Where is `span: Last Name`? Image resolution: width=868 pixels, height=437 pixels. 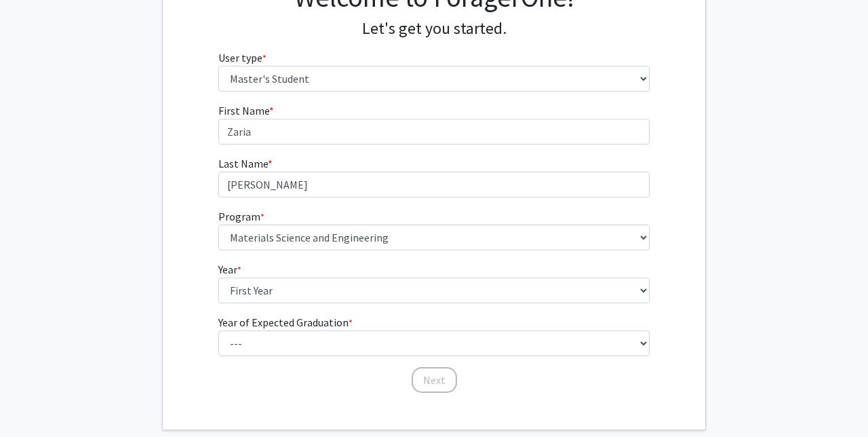 span: Last Name is located at coordinates (243, 164).